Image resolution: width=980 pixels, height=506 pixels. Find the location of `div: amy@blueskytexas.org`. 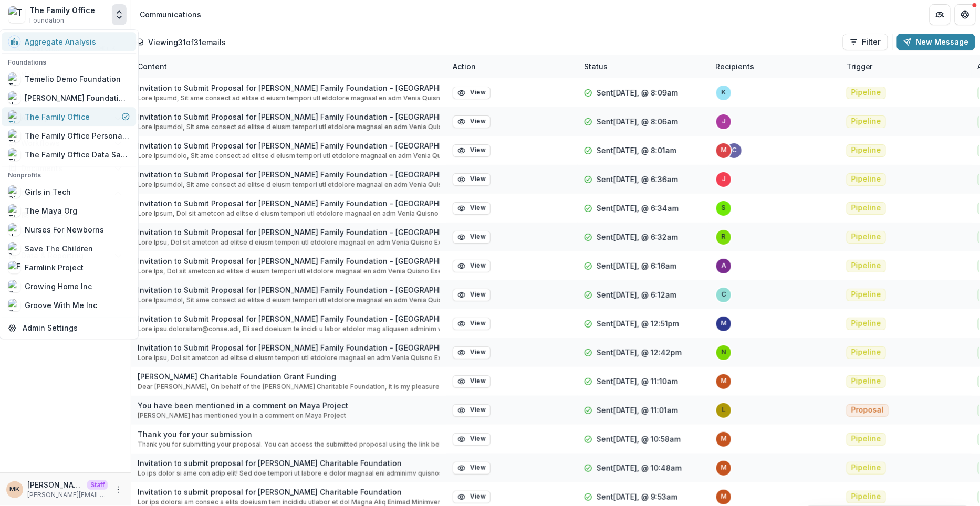

div: amy@blueskytexas.org is located at coordinates (724, 266).